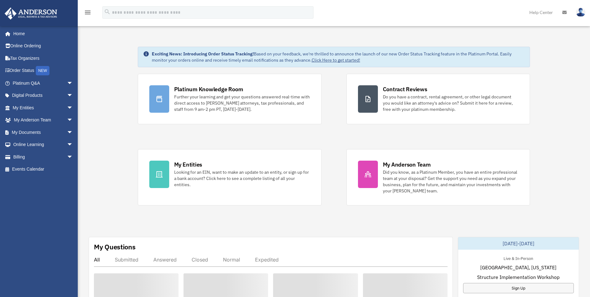  I want to click on a: Order StatusNEW, so click(43, 71).